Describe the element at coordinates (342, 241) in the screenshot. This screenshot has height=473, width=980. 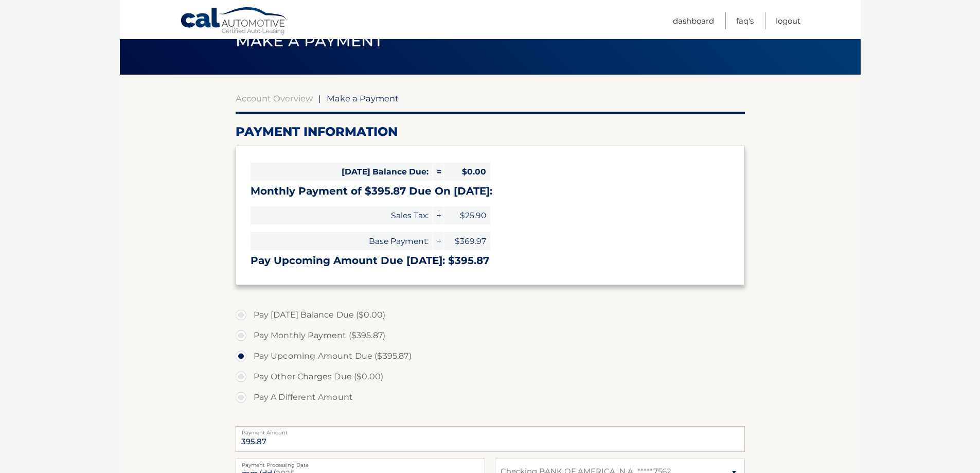
I see `span: Base Payment:` at that location.